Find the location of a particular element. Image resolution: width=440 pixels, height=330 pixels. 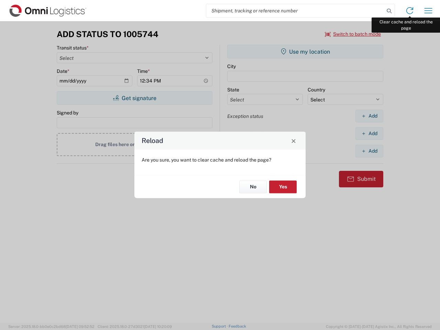

button: No is located at coordinates (253, 187).